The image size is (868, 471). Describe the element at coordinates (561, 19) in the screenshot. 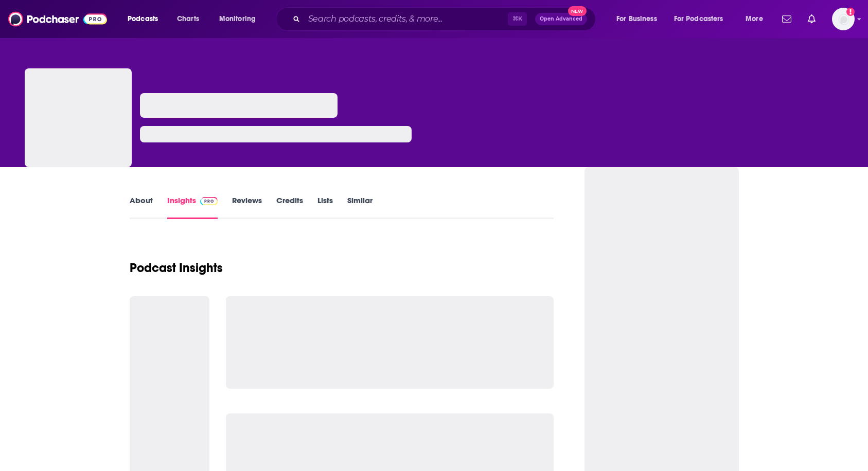

I see `span: Open Advanced` at that location.